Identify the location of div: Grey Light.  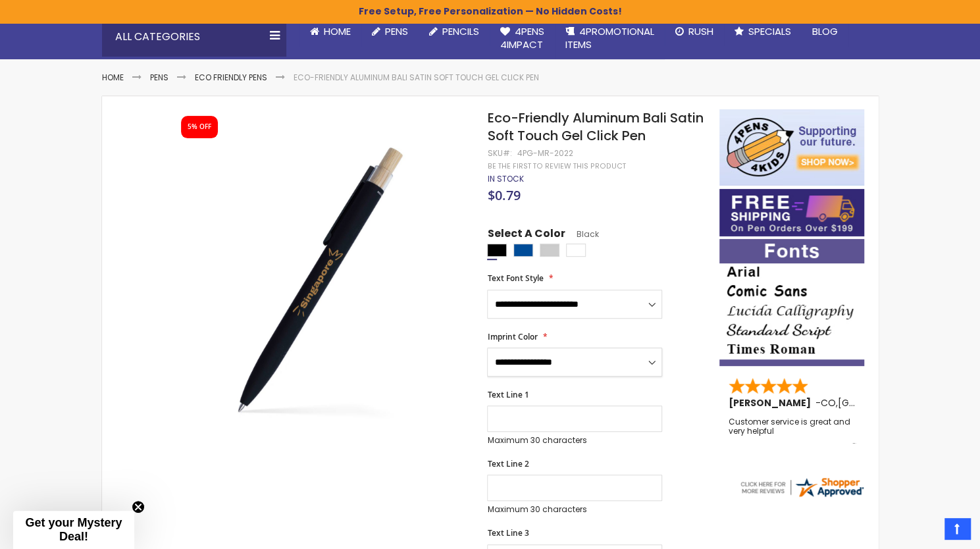
(549, 250).